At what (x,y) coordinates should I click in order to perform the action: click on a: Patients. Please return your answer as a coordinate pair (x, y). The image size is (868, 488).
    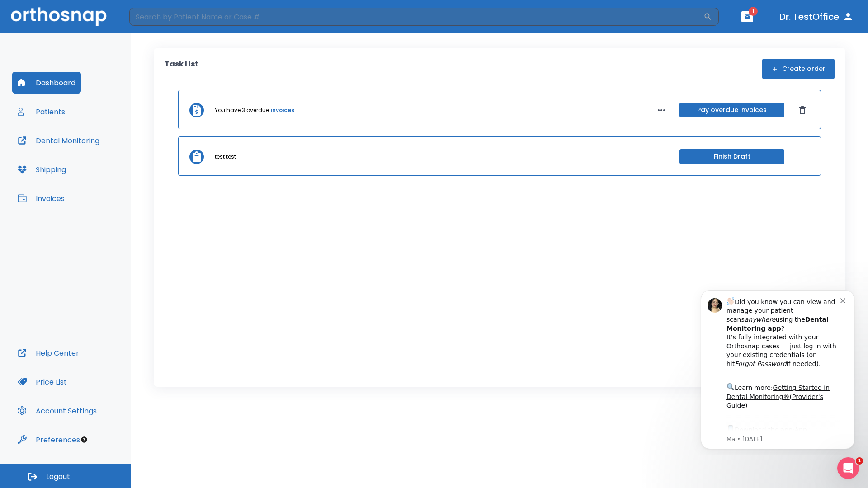
    Looking at the image, I should click on (41, 111).